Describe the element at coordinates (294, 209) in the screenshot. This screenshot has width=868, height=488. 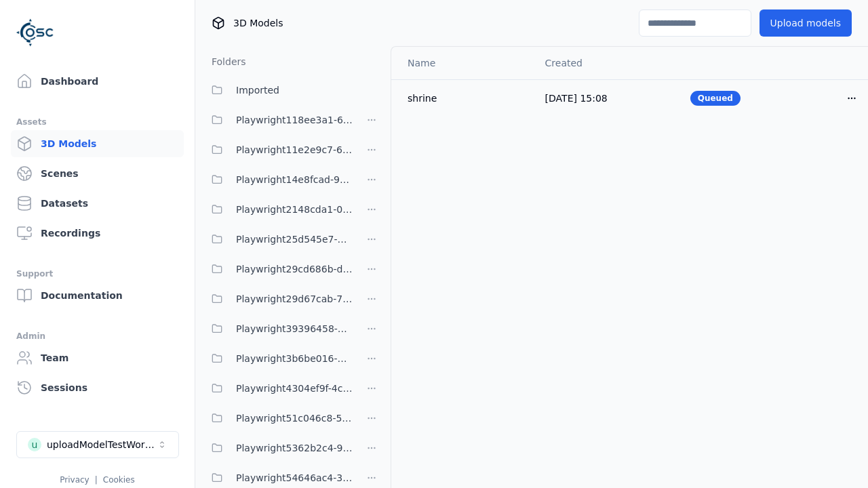
I see `span: Playwright2148cda1-0135-4eee-9a3e-ba7e638b60a6` at that location.